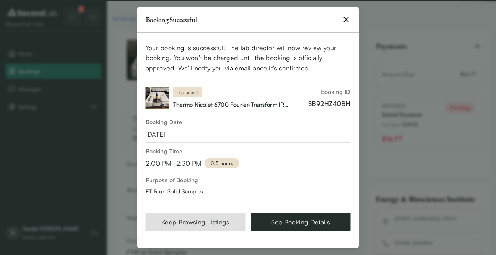  I want to click on div: Booking Time, so click(248, 151).